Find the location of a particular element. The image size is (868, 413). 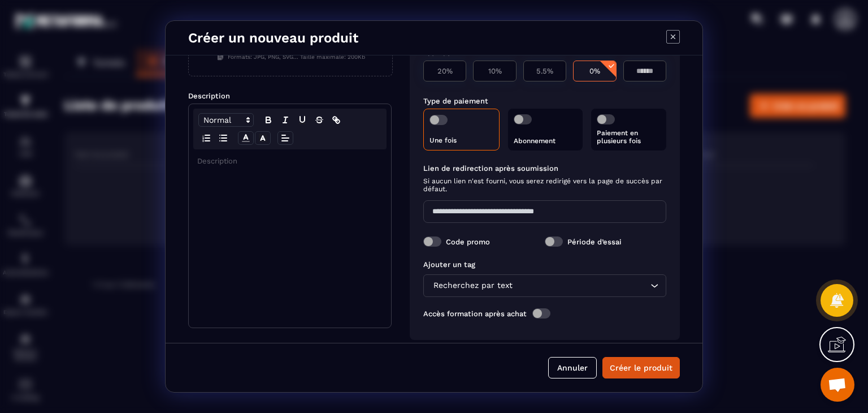

label: Type de paiement is located at coordinates (455, 100).